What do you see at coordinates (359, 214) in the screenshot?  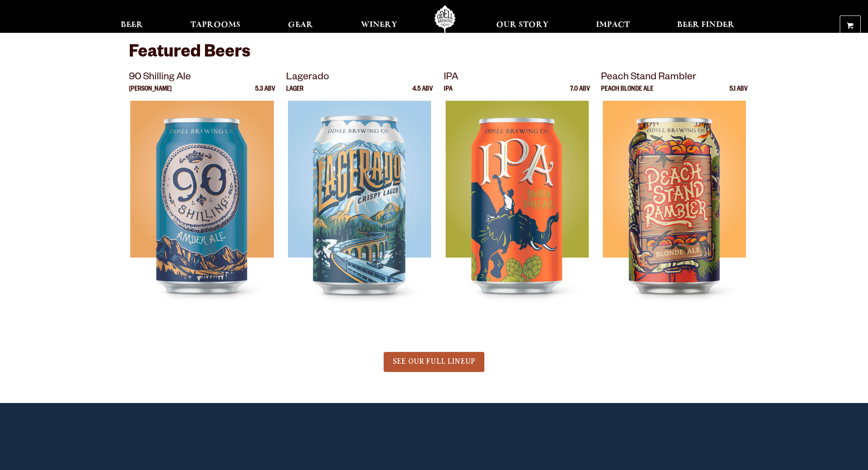 I see `img: Lagerado` at bounding box center [359, 214].